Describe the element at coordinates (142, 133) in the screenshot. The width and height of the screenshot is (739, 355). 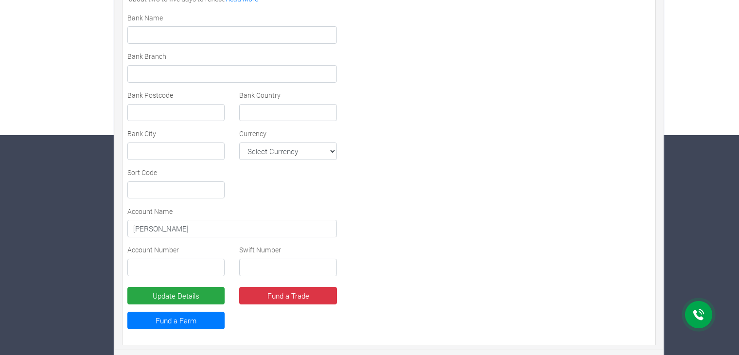
I see `label: Bank City` at that location.